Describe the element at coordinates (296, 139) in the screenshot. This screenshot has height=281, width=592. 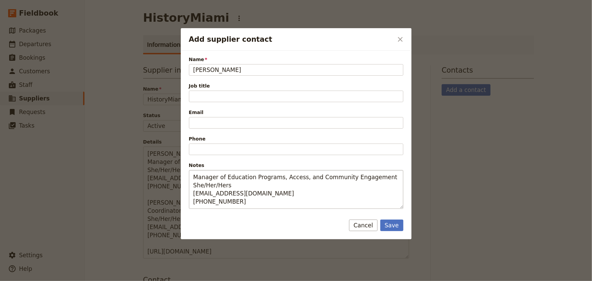
I see `span: Phone` at that location.